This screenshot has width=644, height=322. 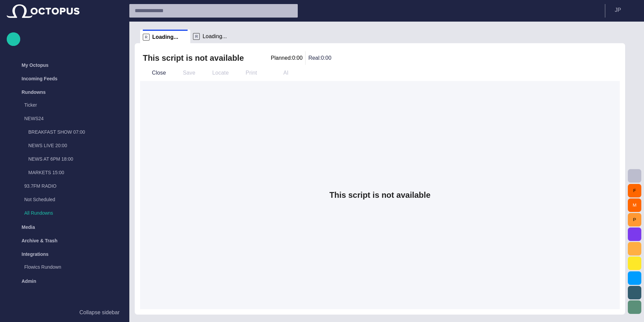 What do you see at coordinates (34, 92) in the screenshot?
I see `p: Rundowns` at bounding box center [34, 92].